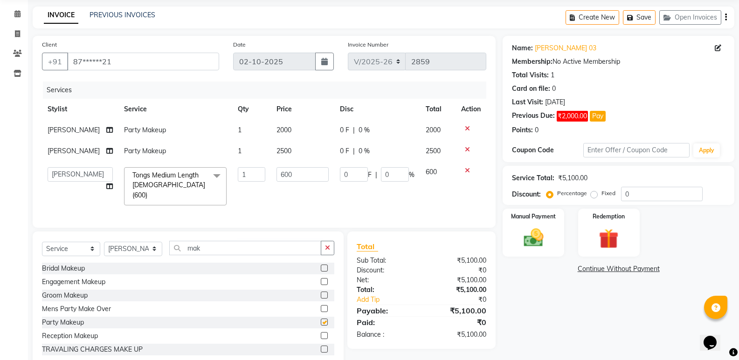 The image size is (739, 360). What do you see at coordinates (547, 150) in the screenshot?
I see `div: Coupon Code` at bounding box center [547, 150].